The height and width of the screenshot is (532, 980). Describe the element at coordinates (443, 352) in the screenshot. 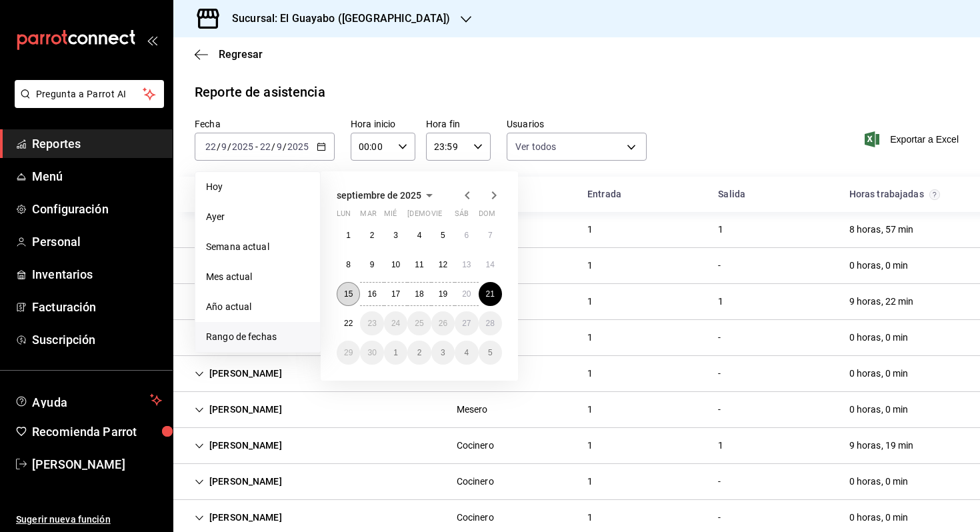

I see `button: 3 de octubre de 2025` at that location.